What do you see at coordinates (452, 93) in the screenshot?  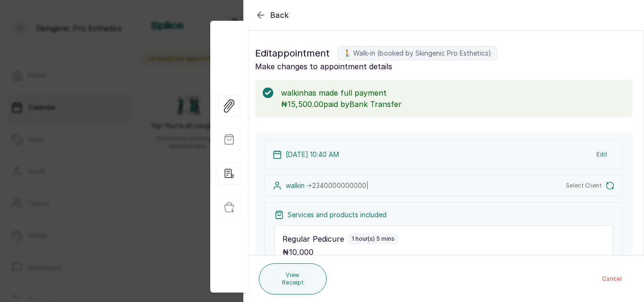 I see `p: walkin has made full payment` at bounding box center [452, 93].